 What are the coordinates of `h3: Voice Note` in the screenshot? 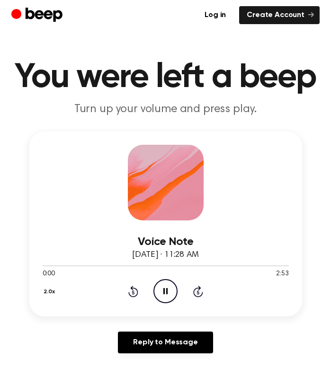 It's located at (166, 242).